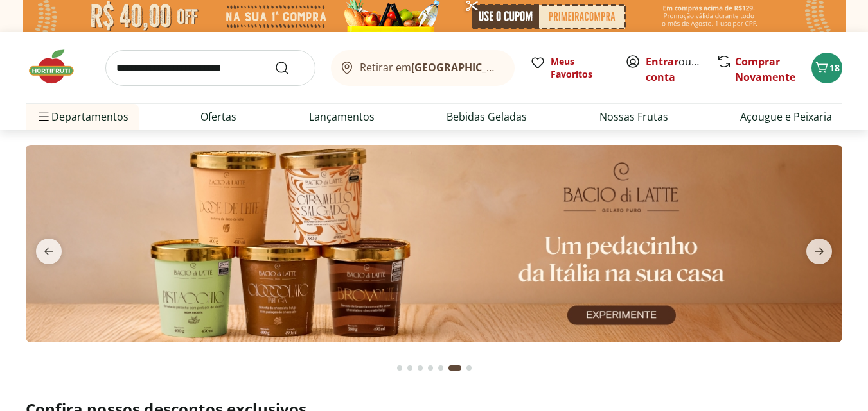 This screenshot has width=868, height=411. What do you see at coordinates (434, 244) in the screenshot?
I see `img: Bacio` at bounding box center [434, 244].